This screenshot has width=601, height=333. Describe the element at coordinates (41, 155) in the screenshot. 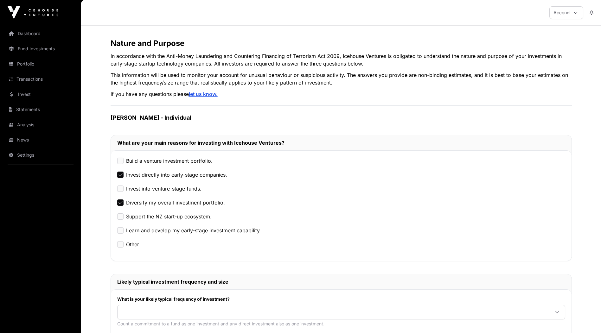

I see `a: Settings` at that location.